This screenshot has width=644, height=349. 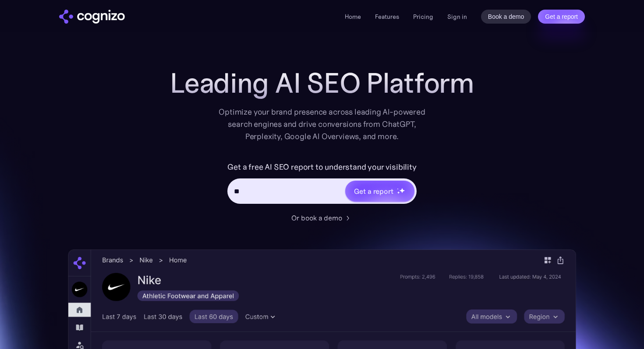 I want to click on a: Sign in, so click(x=457, y=17).